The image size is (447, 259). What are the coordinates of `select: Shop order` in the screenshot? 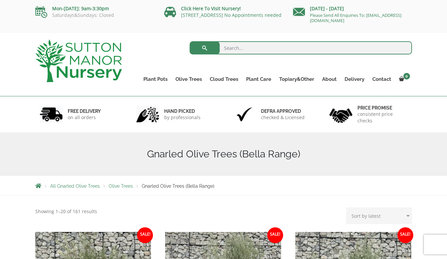 It's located at (379, 216).